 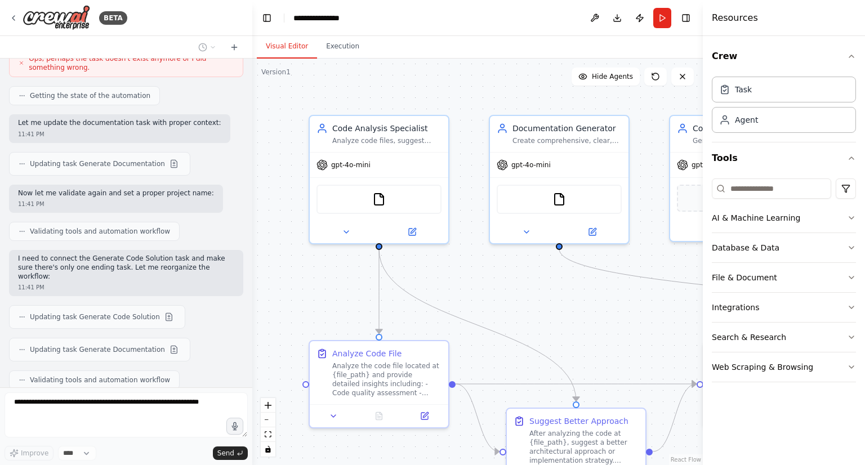 I want to click on g: Edge from fcb5883e-39d2-4171-80af-bee5a644ec53 to 484fed71-3c9e-4553-90a4-e4c8dbd858e7, so click(x=379, y=291).